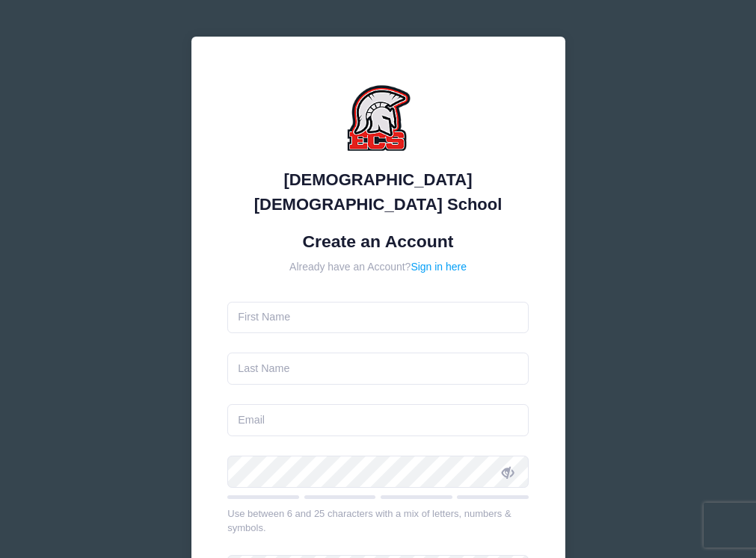 The width and height of the screenshot is (756, 558). What do you see at coordinates (377, 521) in the screenshot?
I see `div: Use between 6 and 25 characters with a mix of letters, numbers & symbols.` at bounding box center [377, 521].